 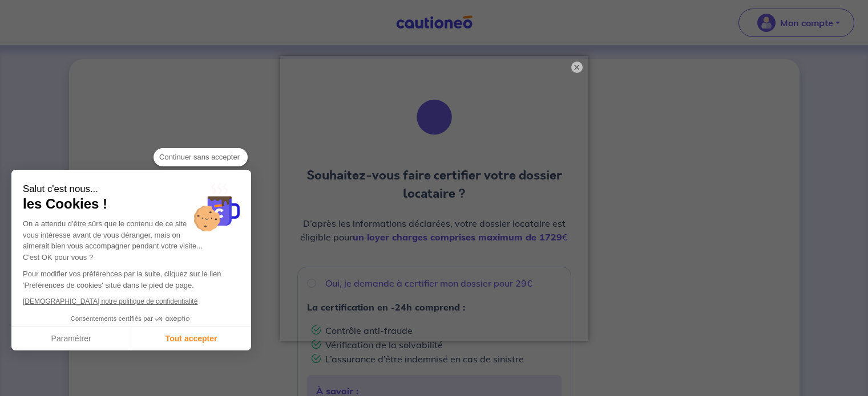 What do you see at coordinates (112, 318) in the screenshot?
I see `span: Consentements certifiés par` at bounding box center [112, 318].